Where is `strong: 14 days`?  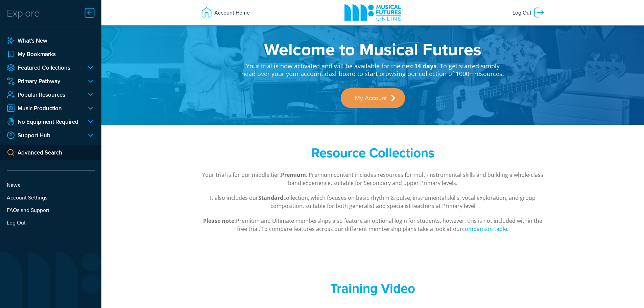
strong: 14 days is located at coordinates (425, 66).